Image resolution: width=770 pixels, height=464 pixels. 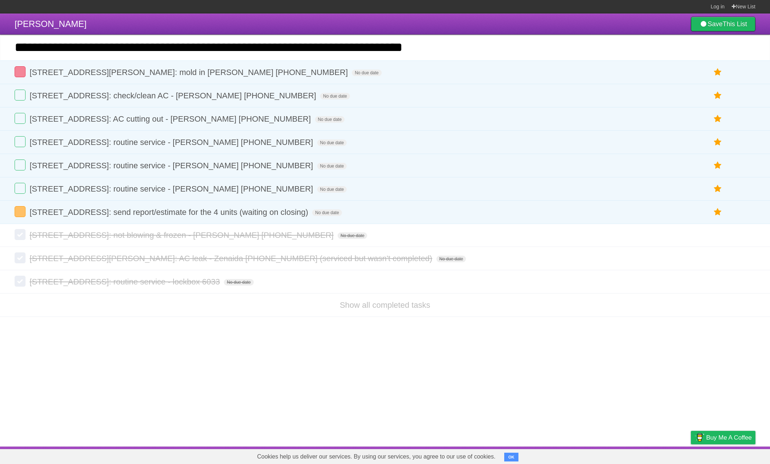 I want to click on button: OK, so click(x=511, y=457).